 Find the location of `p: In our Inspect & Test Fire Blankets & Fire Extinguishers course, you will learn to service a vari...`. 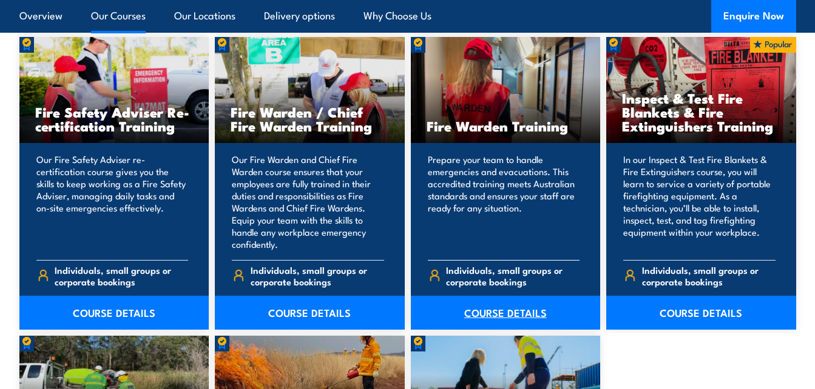

p: In our Inspect & Test Fire Blankets & Fire Extinguishers course, you will learn to service a vari... is located at coordinates (699, 202).